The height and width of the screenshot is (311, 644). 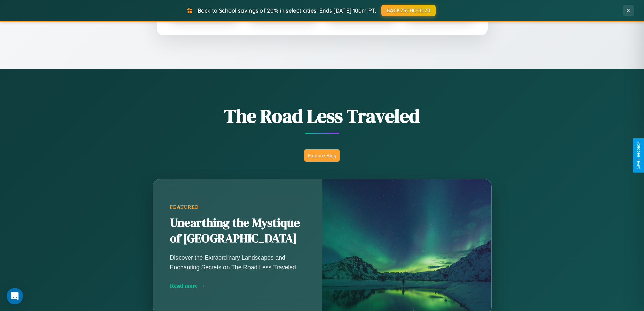 I want to click on button: BACK2SCHOOL20, so click(x=409, y=11).